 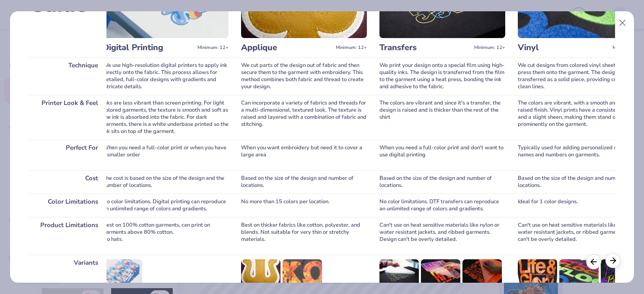 I want to click on div: The colors are vibrant and since it's a transfer, the design is raised and is thicker than the re..., so click(x=442, y=117).